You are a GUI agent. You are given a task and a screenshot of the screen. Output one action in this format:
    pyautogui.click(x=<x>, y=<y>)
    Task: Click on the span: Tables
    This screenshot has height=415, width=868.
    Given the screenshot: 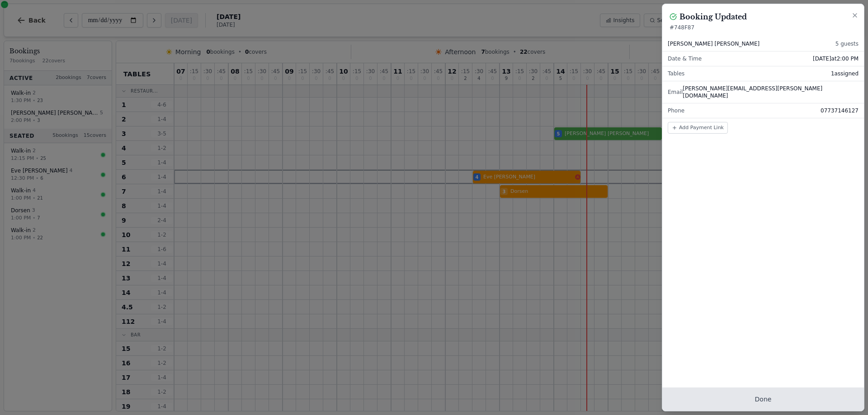 What is the action you would take?
    pyautogui.click(x=676, y=73)
    